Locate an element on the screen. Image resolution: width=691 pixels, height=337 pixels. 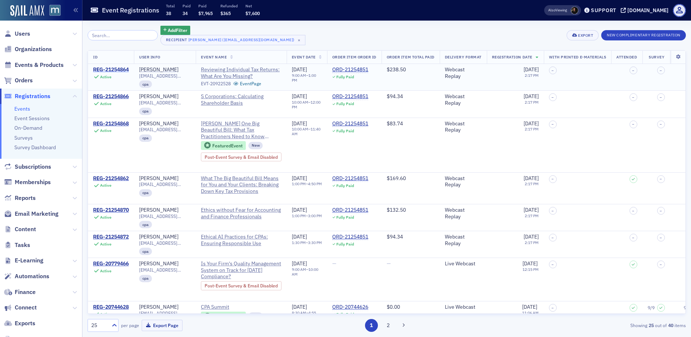
div: 25 is located at coordinates (99, 326).